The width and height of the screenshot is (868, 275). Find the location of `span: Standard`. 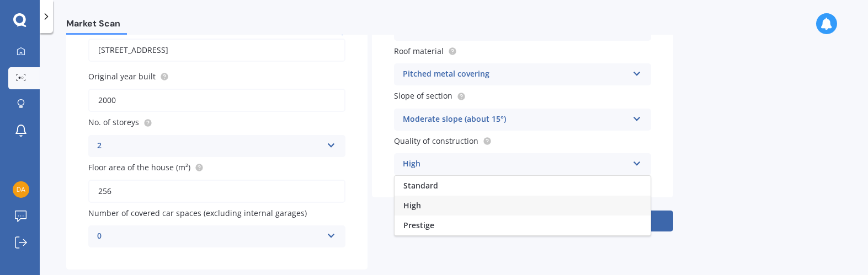

span: Standard is located at coordinates (420, 185).